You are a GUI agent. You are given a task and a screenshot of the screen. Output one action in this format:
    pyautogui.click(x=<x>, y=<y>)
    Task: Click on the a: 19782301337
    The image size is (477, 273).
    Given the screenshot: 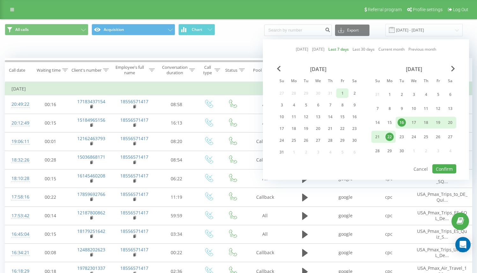 What is the action you would take?
    pyautogui.click(x=91, y=268)
    